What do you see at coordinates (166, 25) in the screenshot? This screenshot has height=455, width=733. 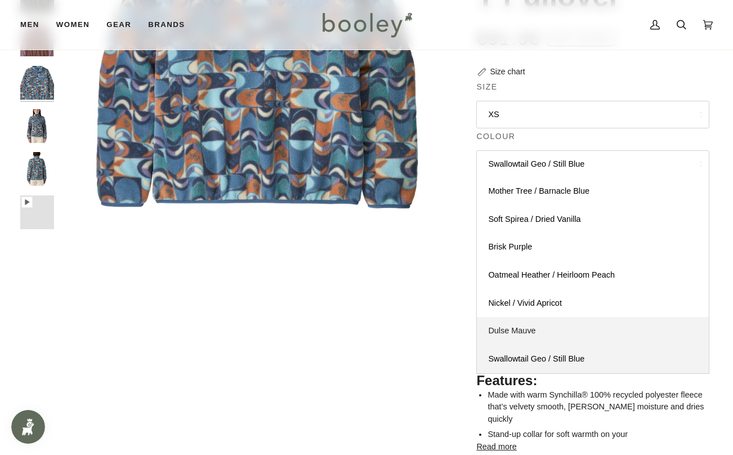 I see `span: Brands` at bounding box center [166, 25].